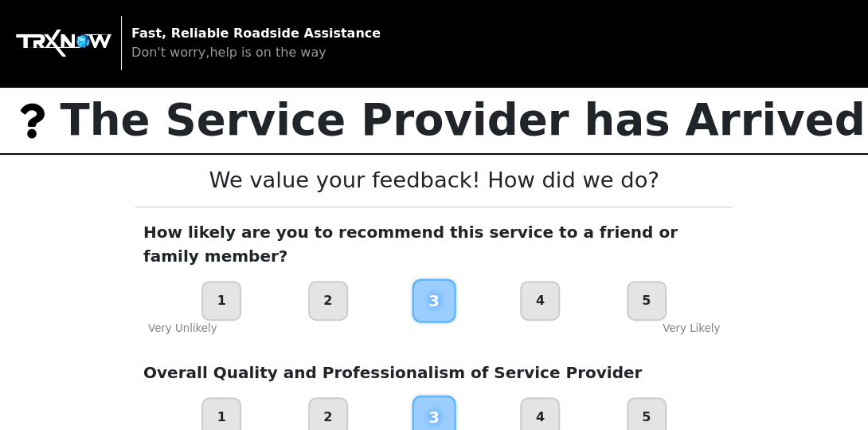 The width and height of the screenshot is (868, 430). Describe the element at coordinates (255, 33) in the screenshot. I see `strong: Fast, Reliable Roadside Assistance` at that location.